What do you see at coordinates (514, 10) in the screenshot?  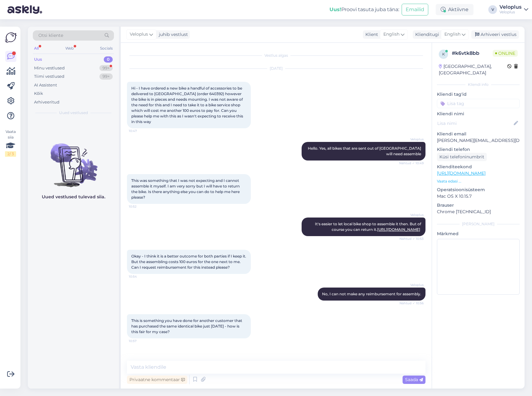 I see `a: VeloplusVeloplus` at bounding box center [514, 10].